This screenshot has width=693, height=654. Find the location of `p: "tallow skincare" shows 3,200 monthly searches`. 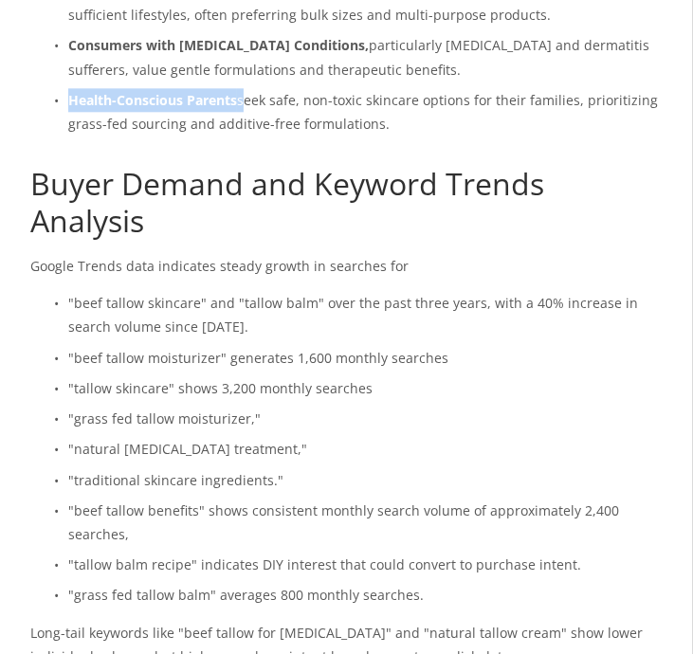

p: "tallow skincare" shows 3,200 monthly searches is located at coordinates (365, 387).